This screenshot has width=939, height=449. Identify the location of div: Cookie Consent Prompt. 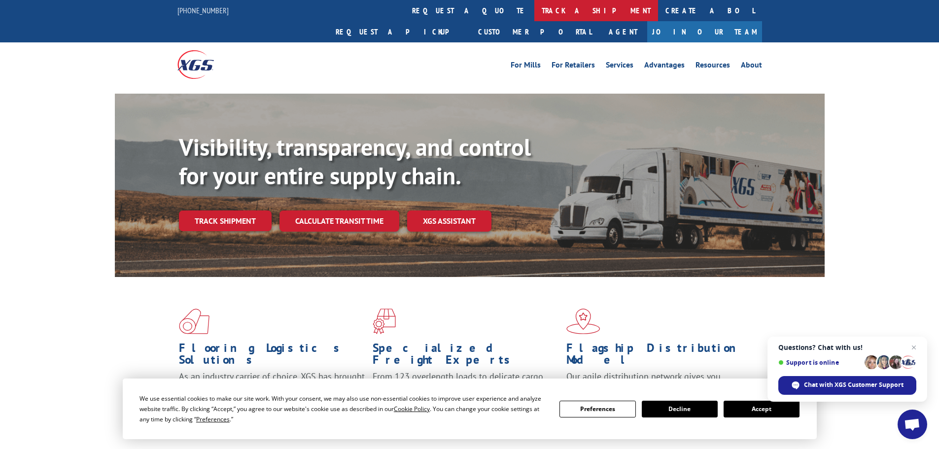
(470, 409).